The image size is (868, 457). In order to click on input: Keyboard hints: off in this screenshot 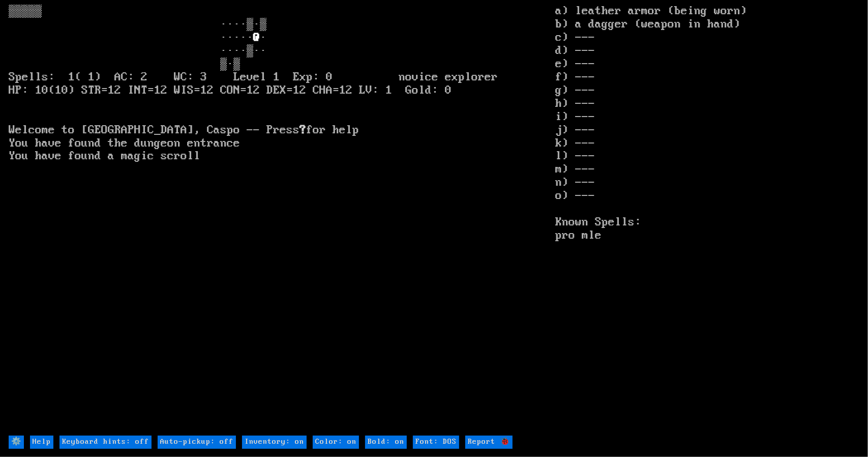, I will do `click(105, 442)`.